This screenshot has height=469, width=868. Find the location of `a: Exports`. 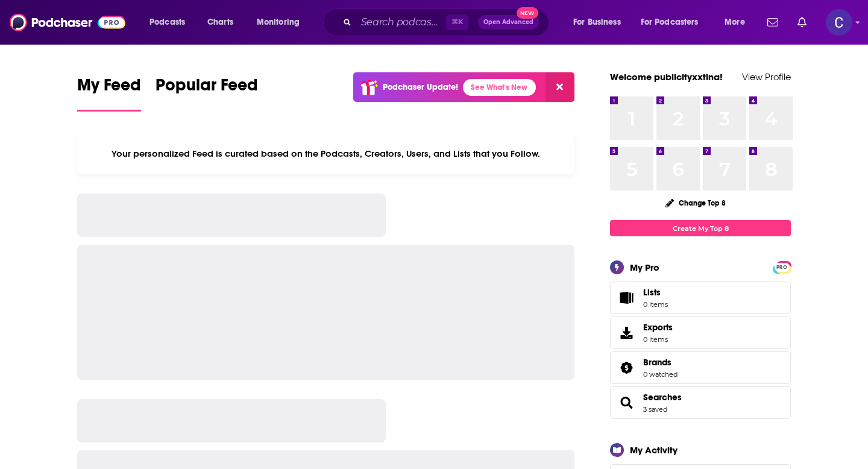

a: Exports is located at coordinates (700, 333).